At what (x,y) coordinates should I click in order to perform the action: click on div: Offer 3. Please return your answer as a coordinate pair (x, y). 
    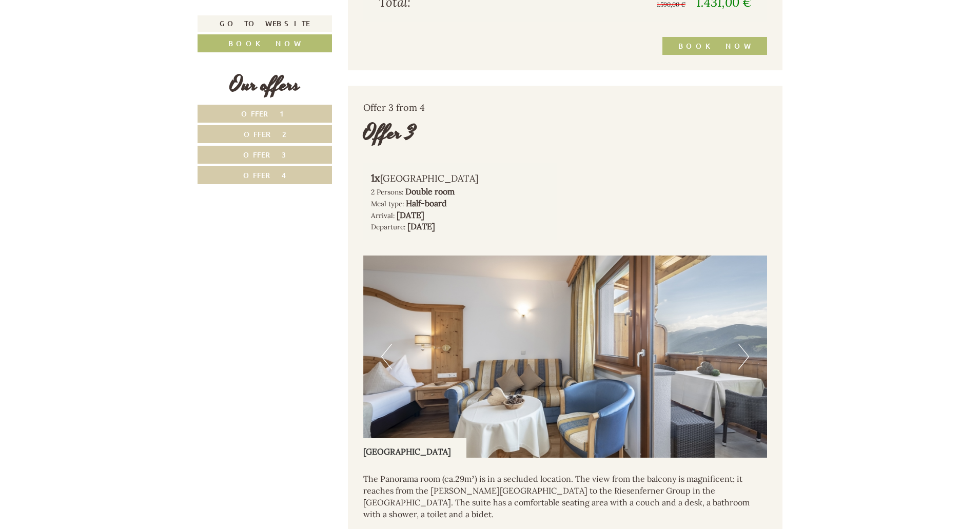
    Looking at the image, I should click on (390, 133).